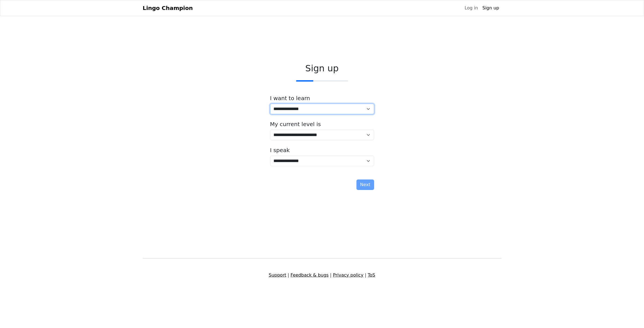 The image size is (644, 328). What do you see at coordinates (348, 275) in the screenshot?
I see `a: Privacy policy` at bounding box center [348, 275].